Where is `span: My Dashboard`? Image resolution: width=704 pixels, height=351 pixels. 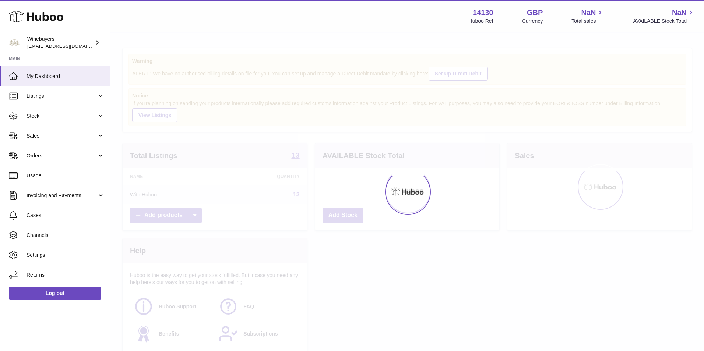 span: My Dashboard is located at coordinates (66, 76).